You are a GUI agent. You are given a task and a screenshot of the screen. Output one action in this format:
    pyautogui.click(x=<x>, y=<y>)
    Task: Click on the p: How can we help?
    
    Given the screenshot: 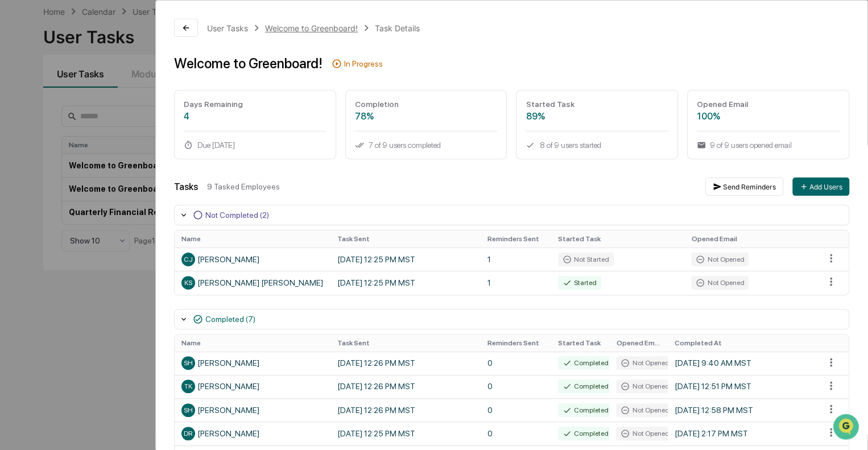 What is the action you would take?
    pyautogui.click(x=109, y=33)
    